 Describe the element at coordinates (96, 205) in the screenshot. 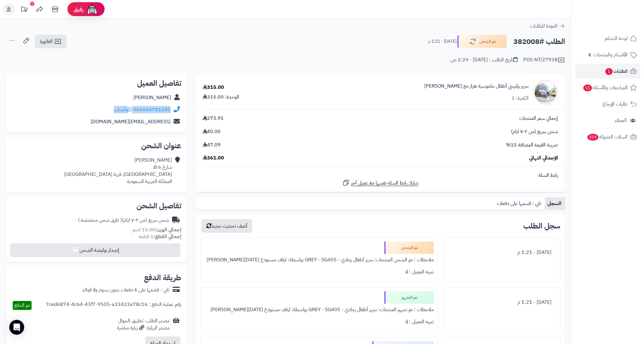

I see `h2: تفاصيل الشحن` at that location.